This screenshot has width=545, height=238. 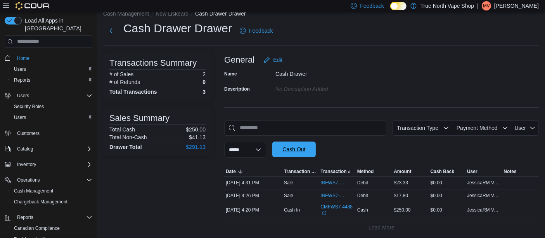 What do you see at coordinates (121, 74) in the screenshot?
I see `h6: # of Sales` at bounding box center [121, 74].